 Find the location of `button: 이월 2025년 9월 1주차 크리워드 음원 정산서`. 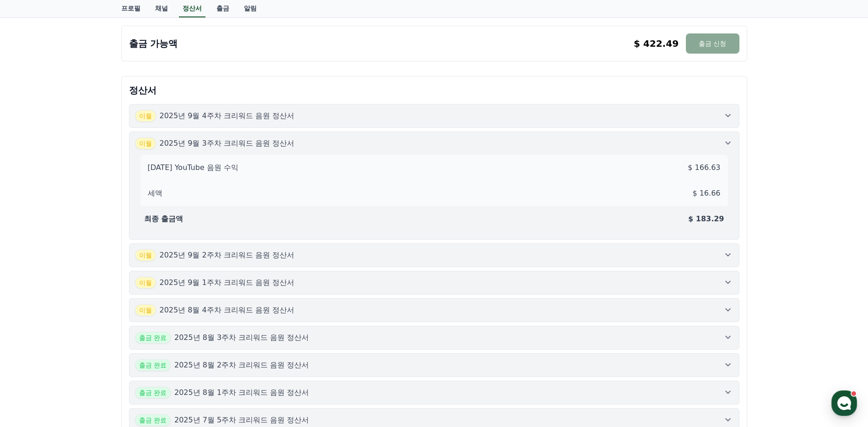

button: 이월 2025년 9월 1주차 크리워드 음원 정산서 is located at coordinates (435, 283).